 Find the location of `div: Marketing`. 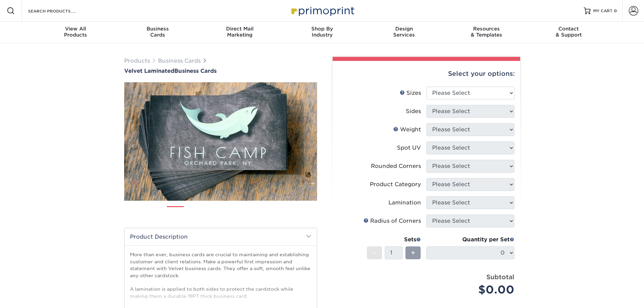

div: Marketing is located at coordinates (239, 32).